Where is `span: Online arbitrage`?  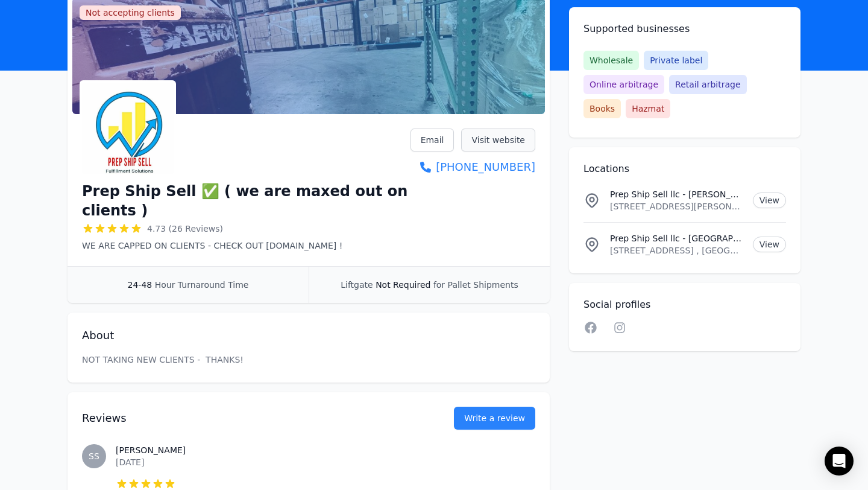 span: Online arbitrage is located at coordinates (624, 84).